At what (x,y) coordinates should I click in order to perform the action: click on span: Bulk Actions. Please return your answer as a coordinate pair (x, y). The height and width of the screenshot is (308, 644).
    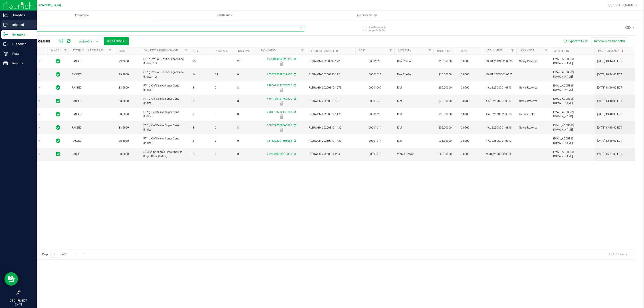
    Looking at the image, I should click on (116, 41).